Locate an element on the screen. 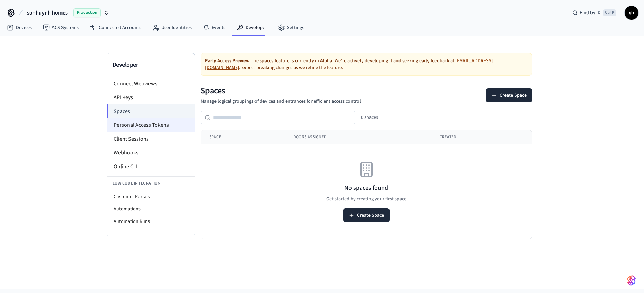 Image resolution: width=644 pixels, height=293 pixels. h1: Spaces is located at coordinates (281, 91).